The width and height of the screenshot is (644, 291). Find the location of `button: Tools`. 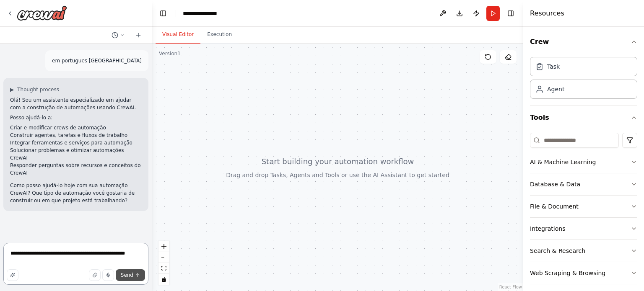

button: Tools is located at coordinates (584, 118).